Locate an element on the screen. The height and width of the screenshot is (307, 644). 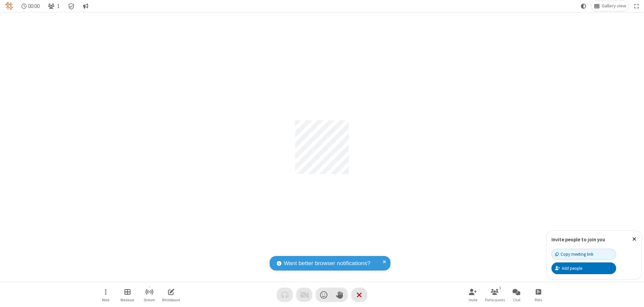
button: Open chat is located at coordinates (516, 295).